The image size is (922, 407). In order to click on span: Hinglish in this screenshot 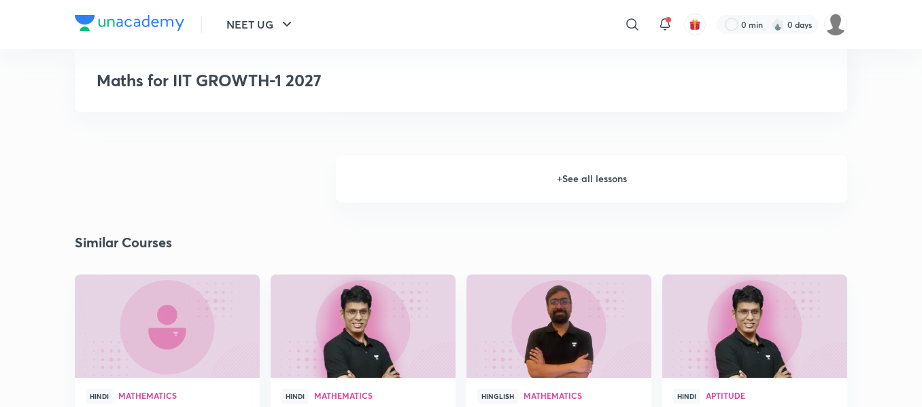, I will do `click(498, 396)`.